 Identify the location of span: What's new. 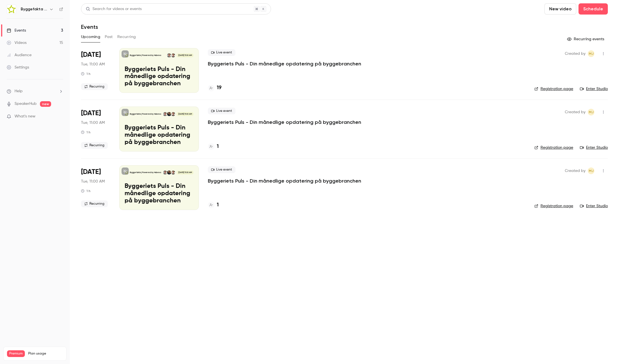
(25, 116).